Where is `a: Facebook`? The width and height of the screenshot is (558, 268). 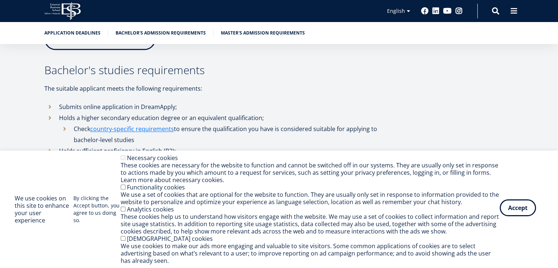 a: Facebook is located at coordinates (425, 11).